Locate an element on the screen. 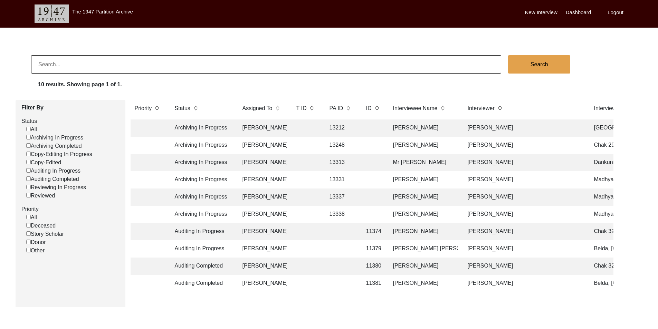 The width and height of the screenshot is (658, 329). td: 11374 is located at coordinates (373, 232).